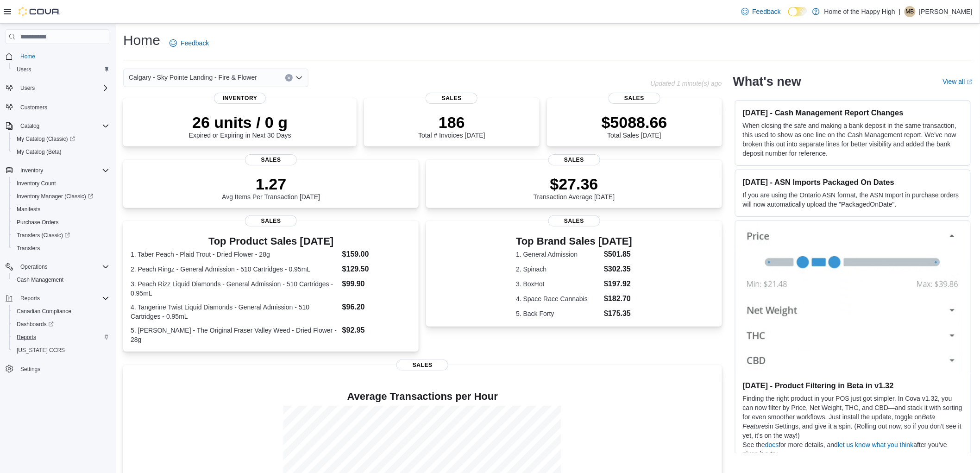 The width and height of the screenshot is (980, 473). I want to click on p: Home of the Happy High, so click(859, 12).